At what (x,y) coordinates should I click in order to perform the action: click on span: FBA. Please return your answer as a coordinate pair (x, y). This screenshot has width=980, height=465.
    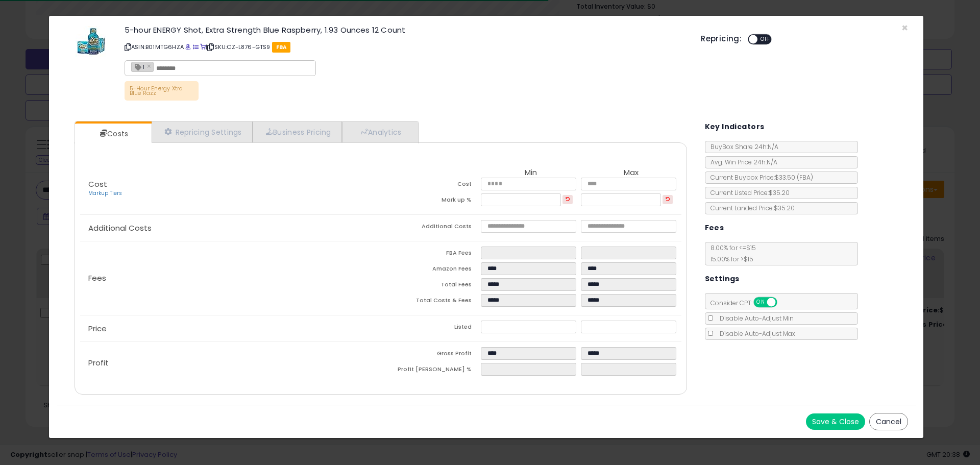
    Looking at the image, I should click on (281, 47).